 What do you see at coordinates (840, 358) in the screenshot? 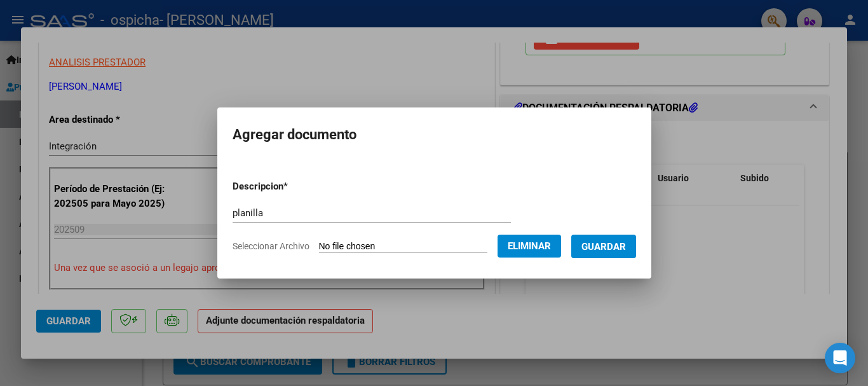
I see `div: Open Intercom Messenger` at bounding box center [840, 358].